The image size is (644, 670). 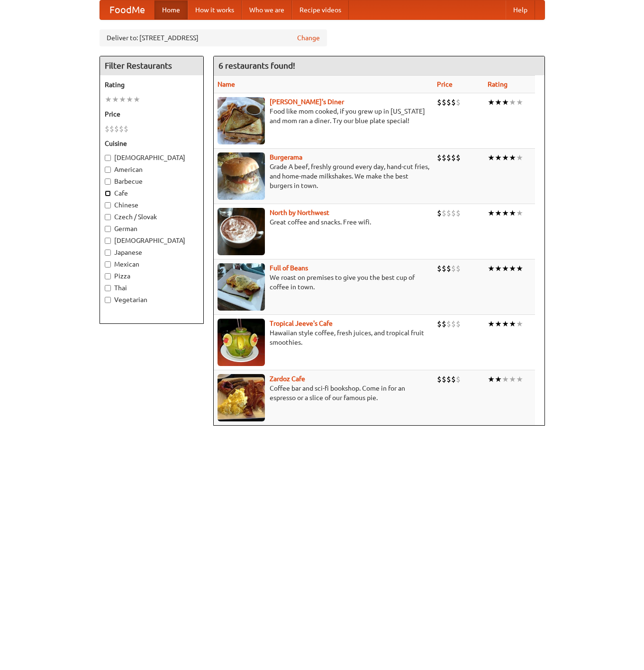 I want to click on label: Barbecue, so click(x=152, y=181).